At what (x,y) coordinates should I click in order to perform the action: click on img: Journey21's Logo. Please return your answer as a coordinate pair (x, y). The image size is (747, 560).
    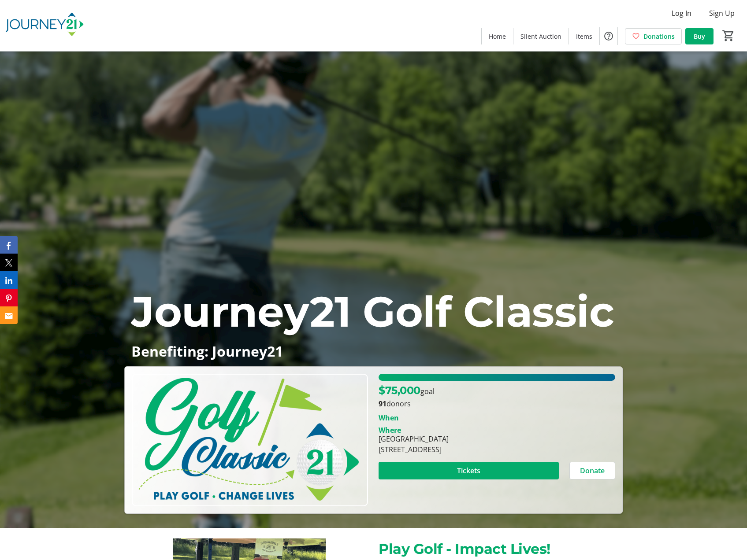
    Looking at the image, I should click on (44, 26).